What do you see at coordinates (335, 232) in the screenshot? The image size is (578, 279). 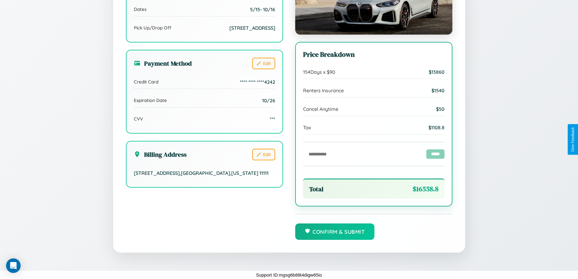 I see `button: Confirm & Submit` at bounding box center [335, 232].